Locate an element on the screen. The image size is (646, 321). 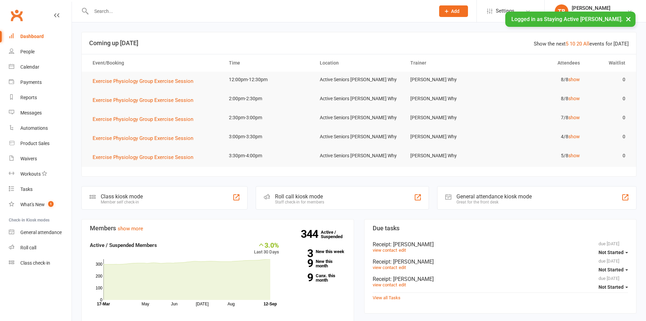
a: Dashboard is located at coordinates (40, 36).